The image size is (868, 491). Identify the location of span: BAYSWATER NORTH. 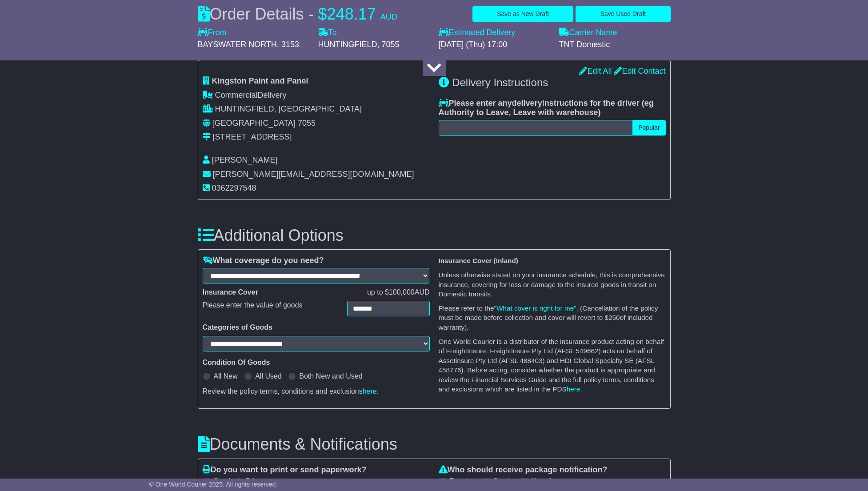
(237, 44).